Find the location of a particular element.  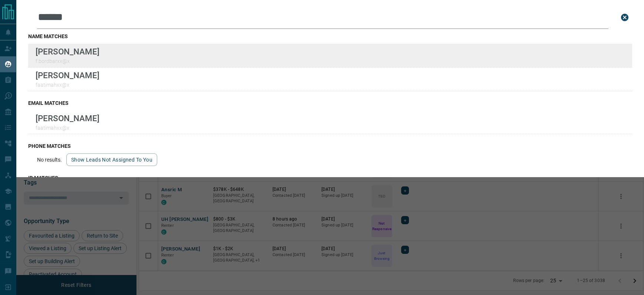

button: show leads not assigned to you is located at coordinates (112, 159).